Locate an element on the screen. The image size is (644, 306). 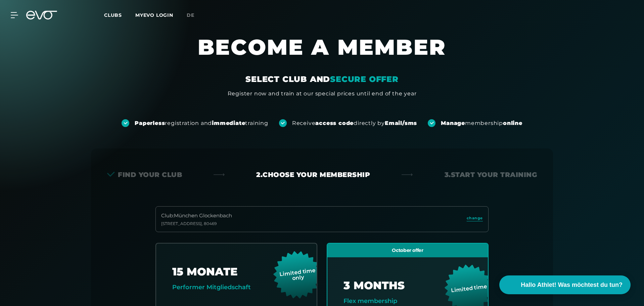
span: de is located at coordinates (190, 15).